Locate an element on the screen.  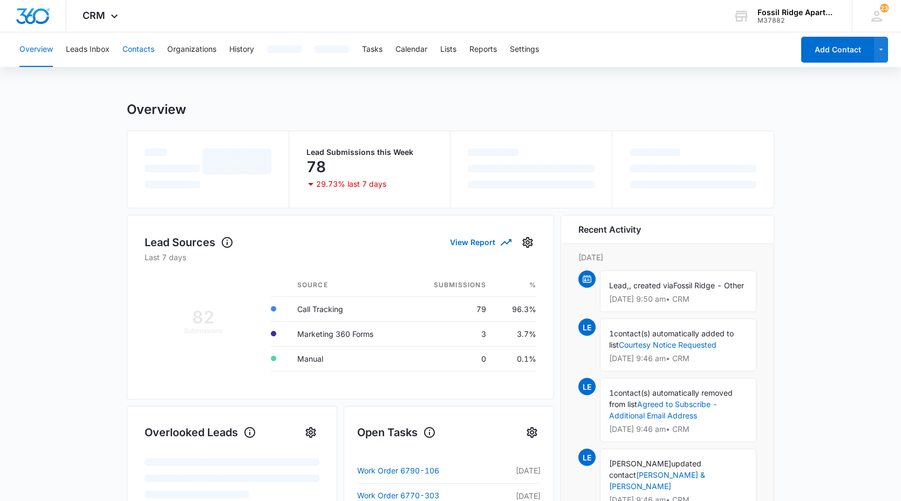
a: Agreed to Subscribe - Additional Email Address is located at coordinates (663, 410).